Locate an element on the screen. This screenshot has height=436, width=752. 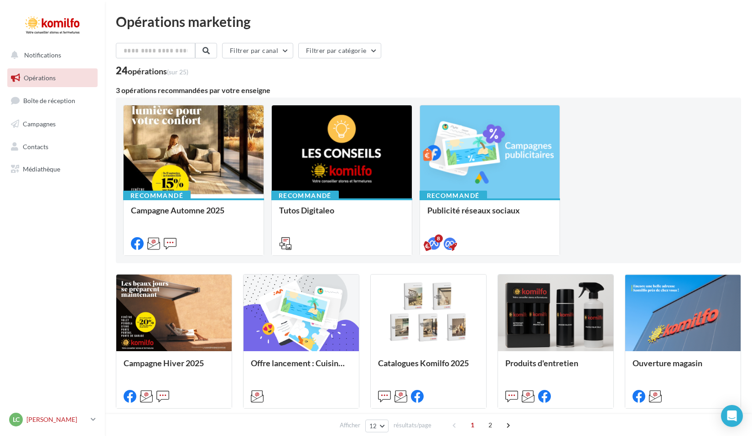
span: Notifications is located at coordinates (42, 55).